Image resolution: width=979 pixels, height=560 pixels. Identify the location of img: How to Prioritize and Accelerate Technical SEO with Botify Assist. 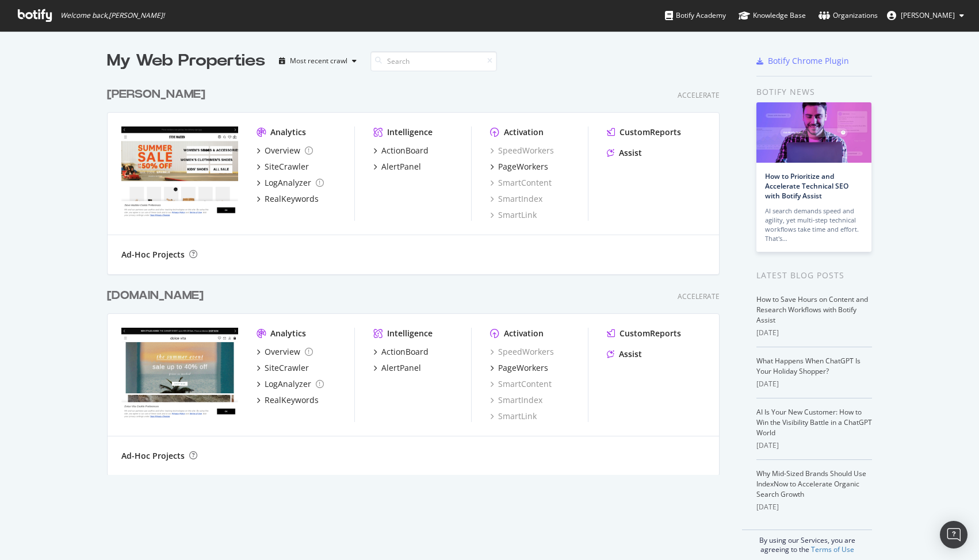
(814, 132).